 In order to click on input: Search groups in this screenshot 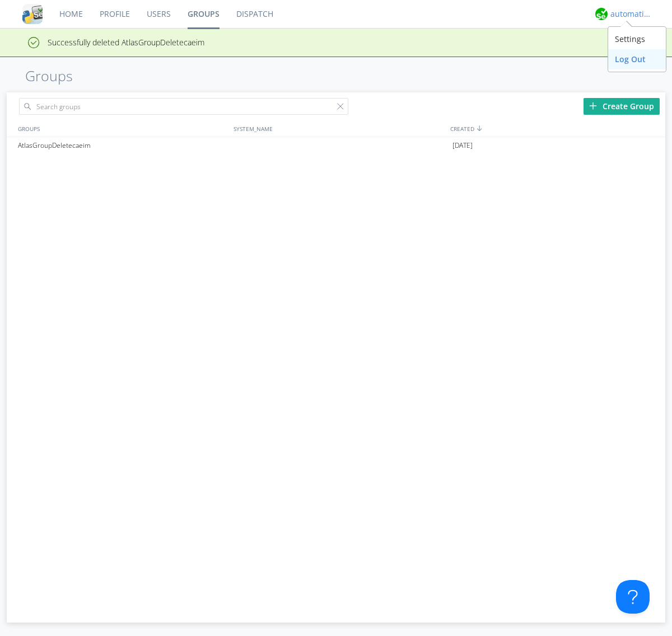, I will do `click(184, 106)`.